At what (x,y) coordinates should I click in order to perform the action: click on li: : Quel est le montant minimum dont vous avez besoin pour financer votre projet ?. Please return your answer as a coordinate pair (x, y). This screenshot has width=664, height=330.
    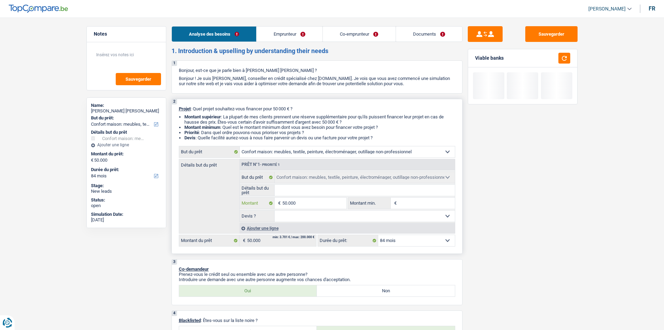
    Looking at the image, I should click on (320, 127).